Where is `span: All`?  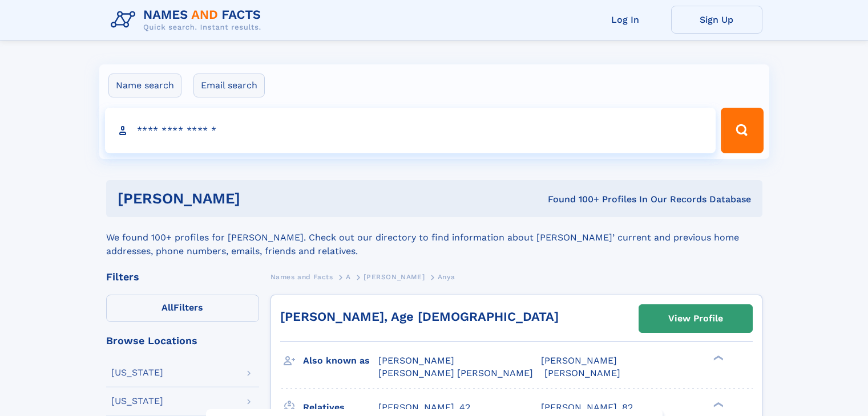 span: All is located at coordinates (167, 307).